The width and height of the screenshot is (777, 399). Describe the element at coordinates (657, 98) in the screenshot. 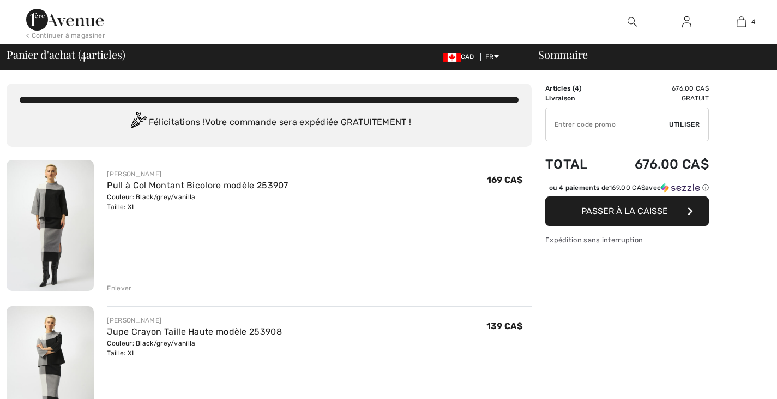

I see `td: Gratuit` at that location.